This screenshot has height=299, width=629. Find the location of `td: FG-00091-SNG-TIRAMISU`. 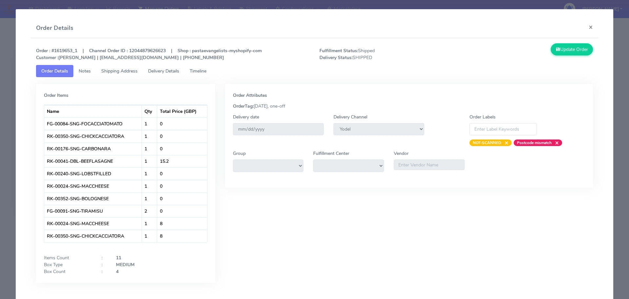

td: FG-00091-SNG-TIRAMISU is located at coordinates (93, 211).